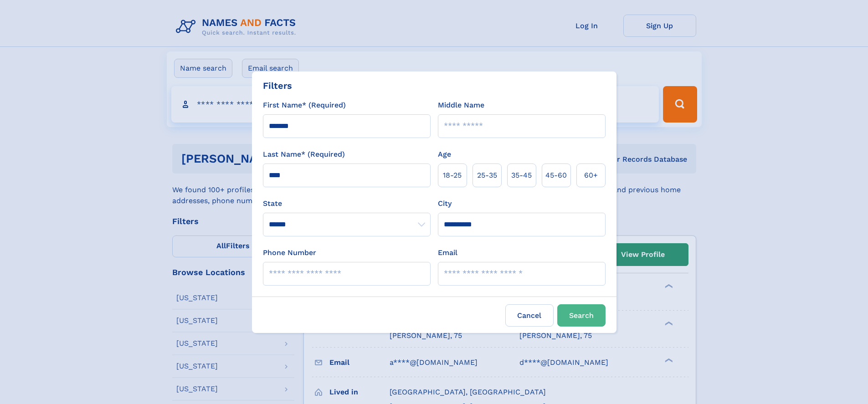 Image resolution: width=868 pixels, height=404 pixels. Describe the element at coordinates (445, 204) in the screenshot. I see `label: City` at that location.